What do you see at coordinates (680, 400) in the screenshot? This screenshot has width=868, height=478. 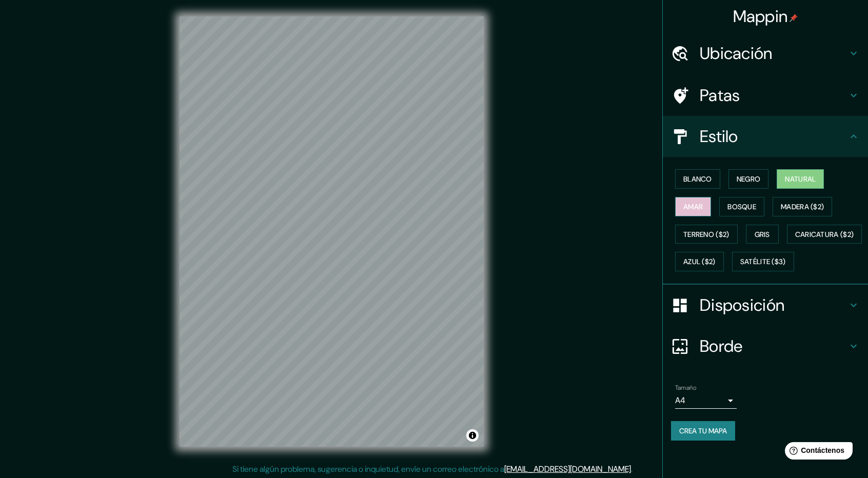 I see `font: A4` at bounding box center [680, 400].